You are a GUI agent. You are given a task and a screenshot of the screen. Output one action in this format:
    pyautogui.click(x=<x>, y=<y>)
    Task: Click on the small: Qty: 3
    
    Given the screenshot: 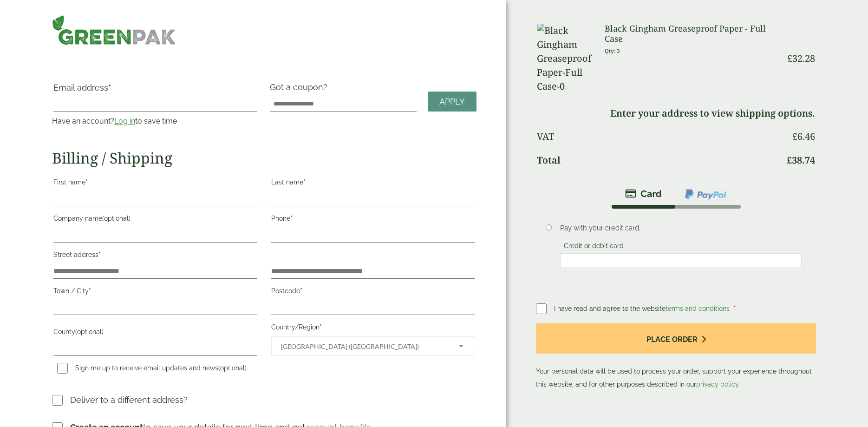 What is the action you would take?
    pyautogui.click(x=612, y=50)
    